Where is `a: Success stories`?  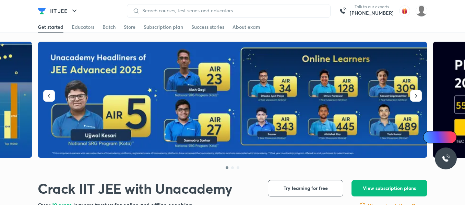
a: Success stories is located at coordinates (208, 27).